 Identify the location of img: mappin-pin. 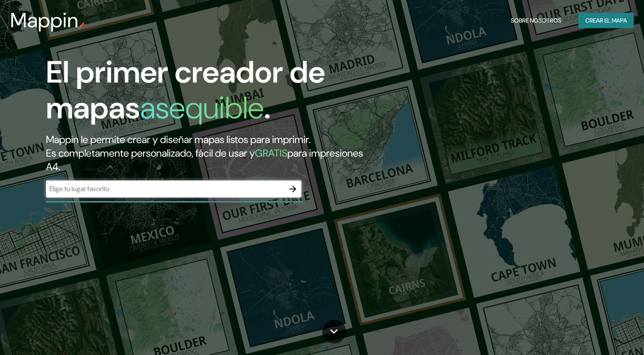
(82, 26).